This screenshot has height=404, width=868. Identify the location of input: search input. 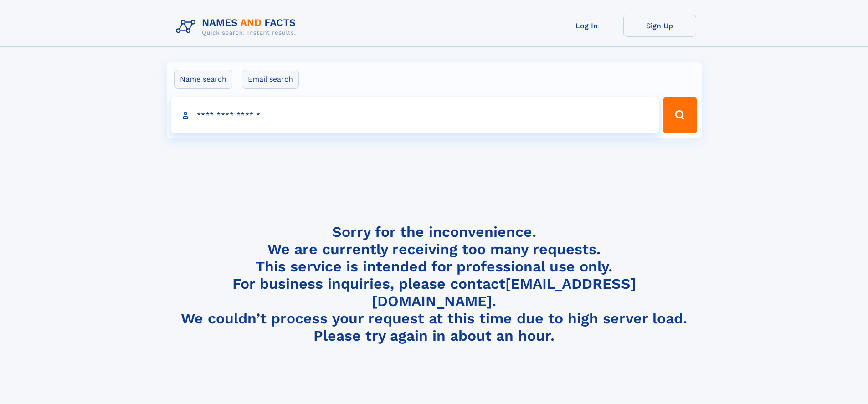
(415, 115).